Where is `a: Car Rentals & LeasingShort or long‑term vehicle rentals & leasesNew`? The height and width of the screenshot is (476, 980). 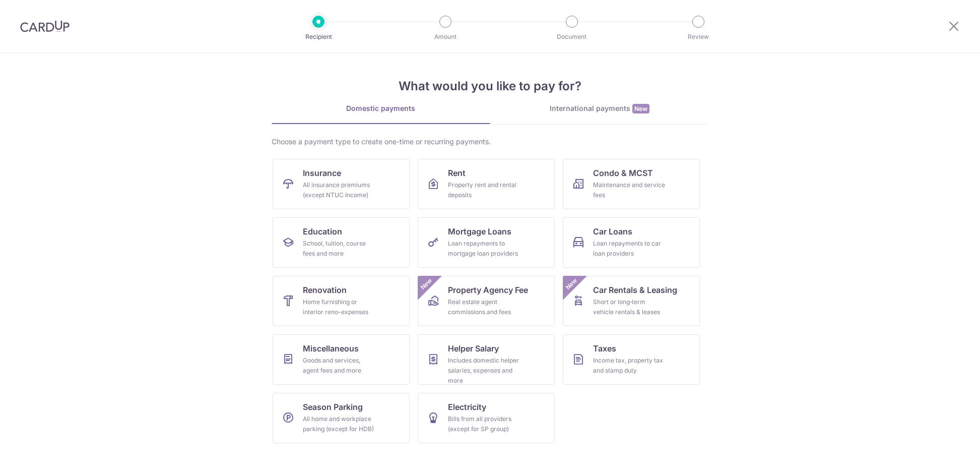 a: Car Rentals & LeasingShort or long‑term vehicle rentals & leasesNew is located at coordinates (631, 301).